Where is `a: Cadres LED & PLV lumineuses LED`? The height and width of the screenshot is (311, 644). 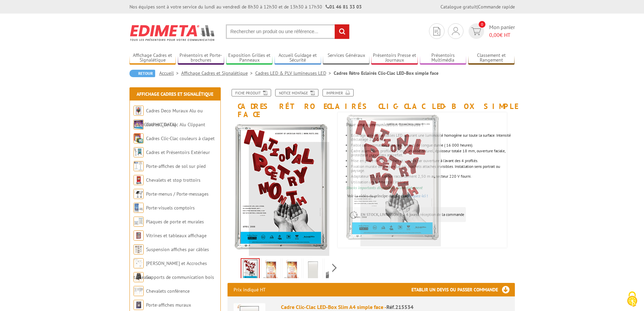
a: Cadres LED & PLV lumineuses LED is located at coordinates (294, 73).